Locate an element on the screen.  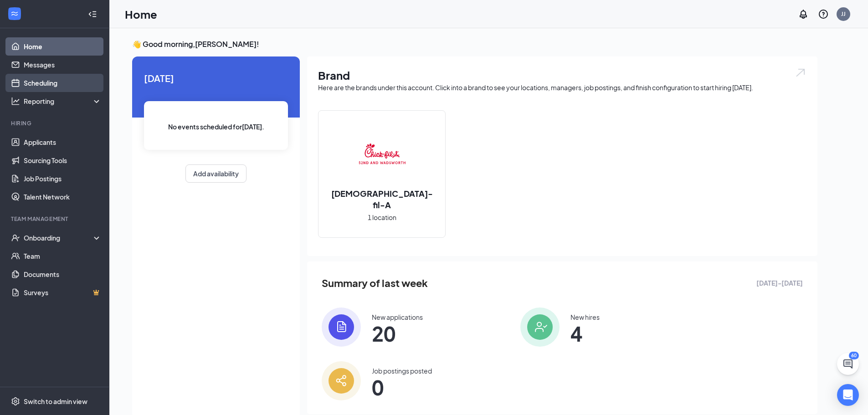
div: New applications is located at coordinates (397, 317).